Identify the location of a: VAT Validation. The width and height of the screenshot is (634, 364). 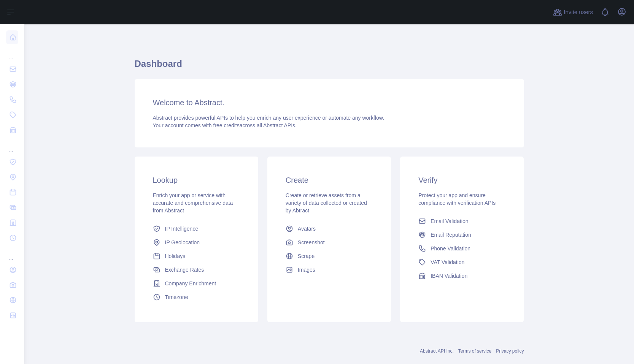
(462, 263).